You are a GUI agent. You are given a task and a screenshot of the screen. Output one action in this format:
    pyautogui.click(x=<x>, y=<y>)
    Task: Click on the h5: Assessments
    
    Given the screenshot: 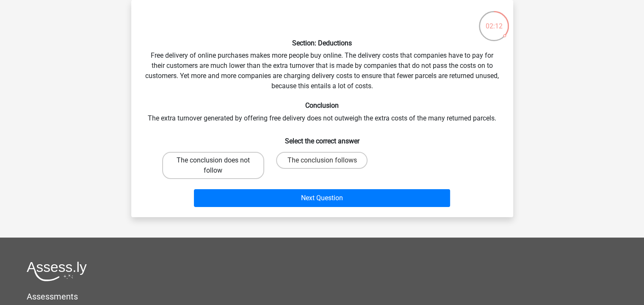 What is the action you would take?
    pyautogui.click(x=322, y=297)
    